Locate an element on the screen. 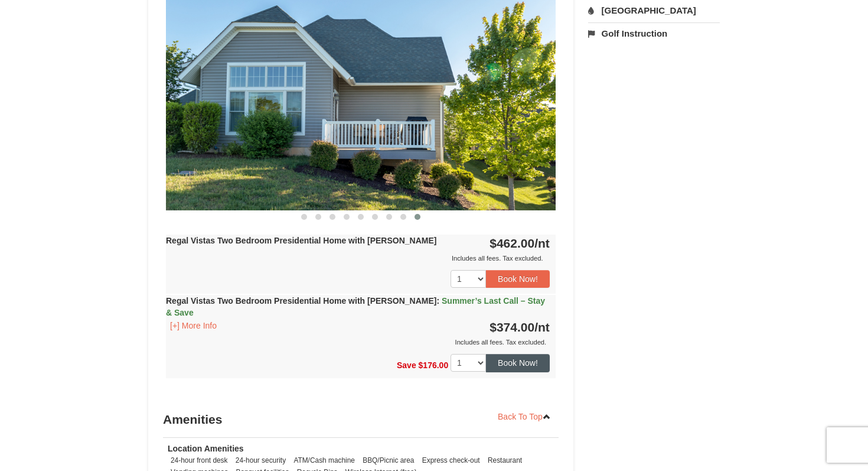 The image size is (868, 471). li: Restaurant is located at coordinates (505, 460).